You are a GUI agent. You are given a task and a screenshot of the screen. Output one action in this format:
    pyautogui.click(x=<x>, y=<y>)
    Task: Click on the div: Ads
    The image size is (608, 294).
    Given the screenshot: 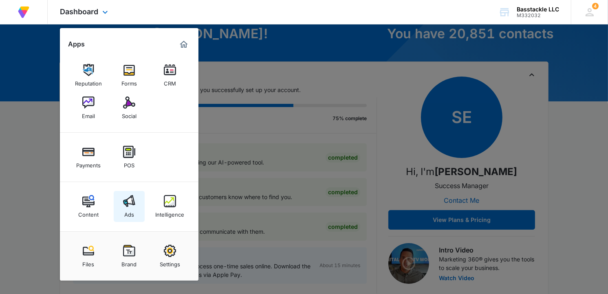 What is the action you would take?
    pyautogui.click(x=129, y=213)
    